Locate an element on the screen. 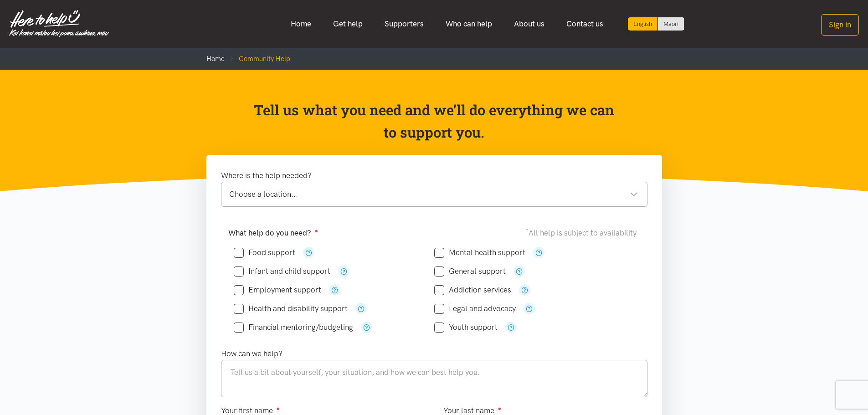 This screenshot has height=415, width=868. label: Health and disability support is located at coordinates (291, 309).